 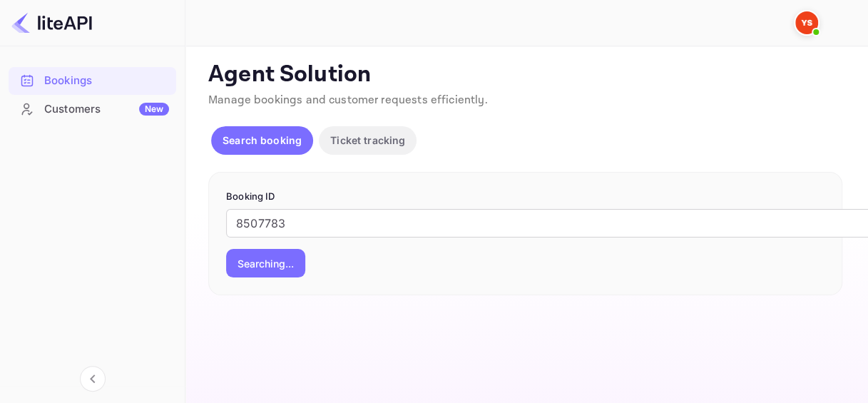 I want to click on span: Manage bookings and customer requests efficiently., so click(x=348, y=100).